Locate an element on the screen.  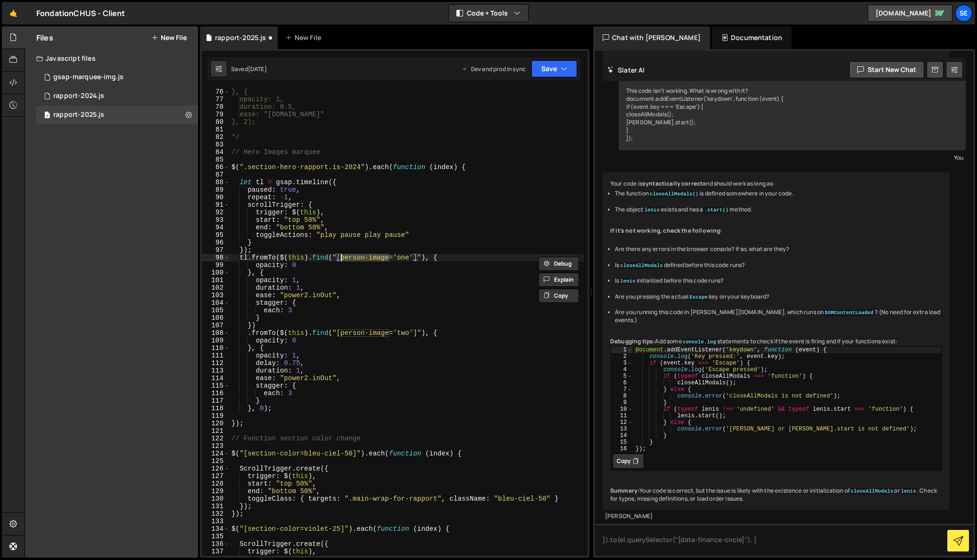
li: Is defined before this code runs? is located at coordinates (778, 265).